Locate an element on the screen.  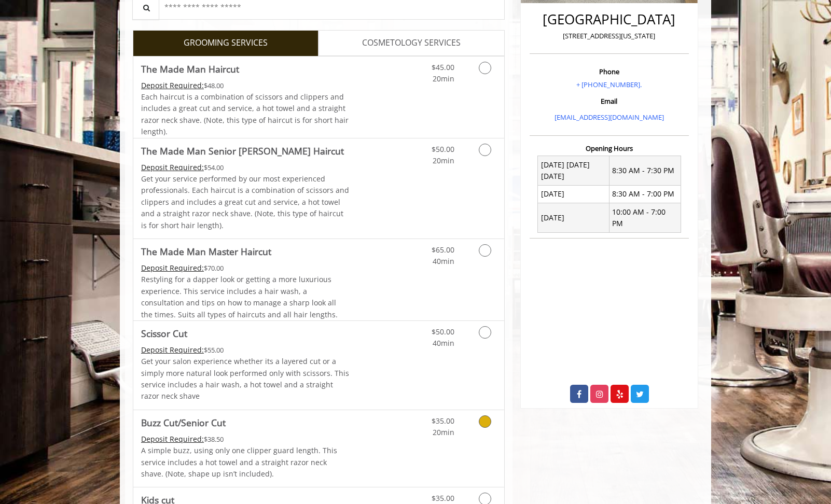
p: Get your salon experience whether its a layered cut or a simply more natural look performed only ... is located at coordinates (246, 379).